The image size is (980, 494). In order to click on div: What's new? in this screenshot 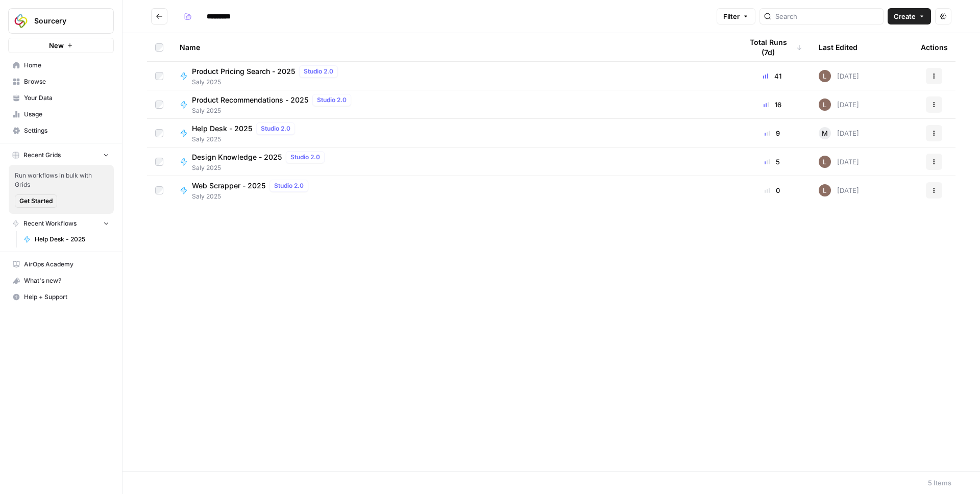, I will do `click(61, 281)`.